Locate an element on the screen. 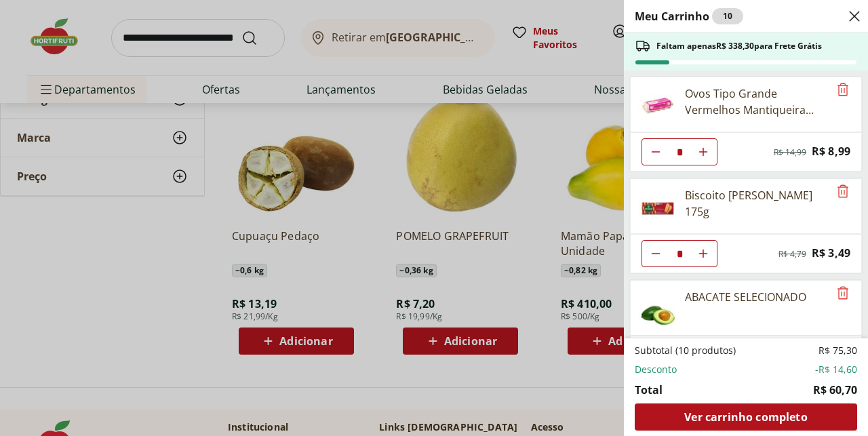 The height and width of the screenshot is (436, 868). span: R$ 4,79 is located at coordinates (792, 255).